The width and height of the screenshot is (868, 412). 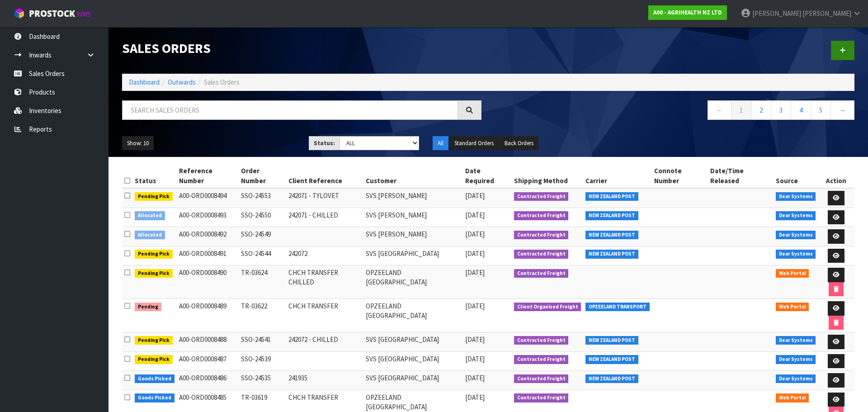 What do you see at coordinates (474, 143) in the screenshot?
I see `button: Standard Orders` at bounding box center [474, 143].